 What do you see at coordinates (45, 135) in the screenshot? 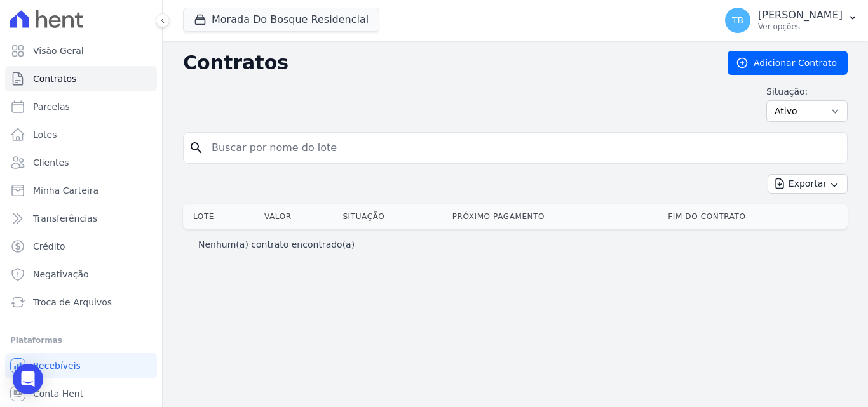
I see `span: Lotes` at bounding box center [45, 135].